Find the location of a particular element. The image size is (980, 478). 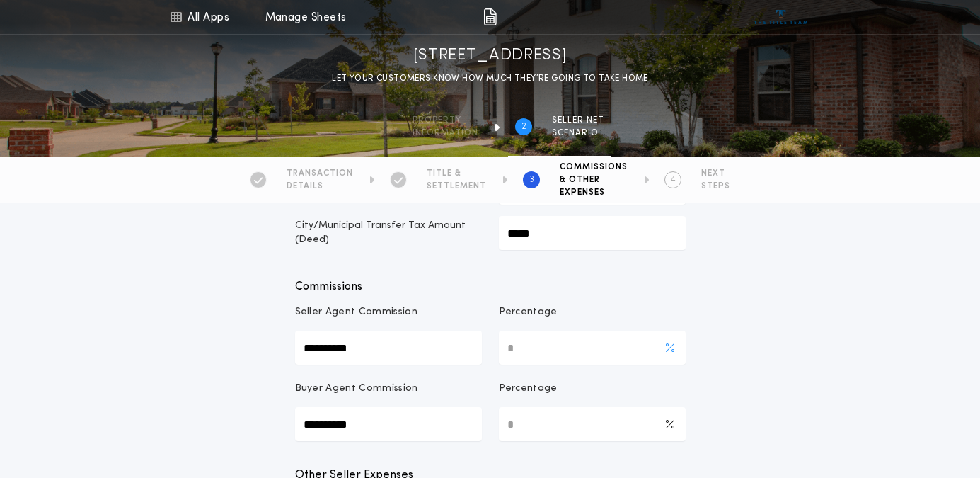

p: Seller Agent Commission is located at coordinates (356, 312).